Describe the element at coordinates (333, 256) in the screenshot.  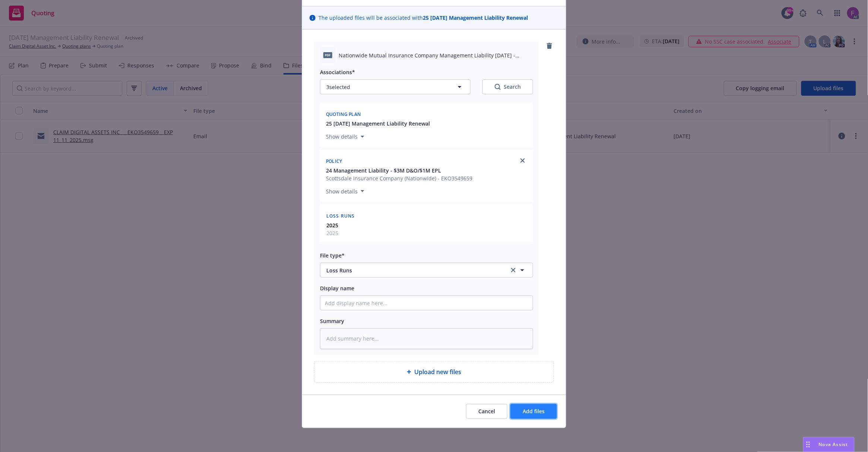
I see `span: File type*` at that location.